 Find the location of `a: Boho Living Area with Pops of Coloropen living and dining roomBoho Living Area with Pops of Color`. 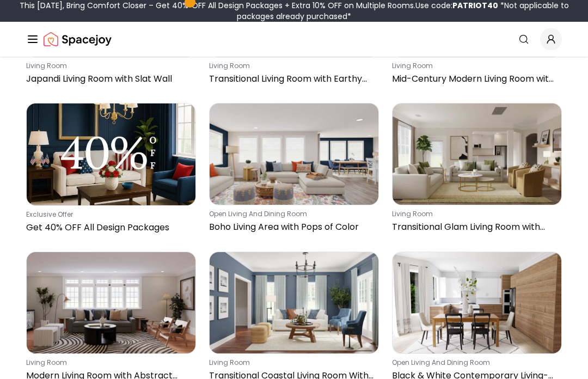

a: Boho Living Area with Pops of Coloropen living and dining roomBoho Living Area with Pops of Color is located at coordinates (294, 170).